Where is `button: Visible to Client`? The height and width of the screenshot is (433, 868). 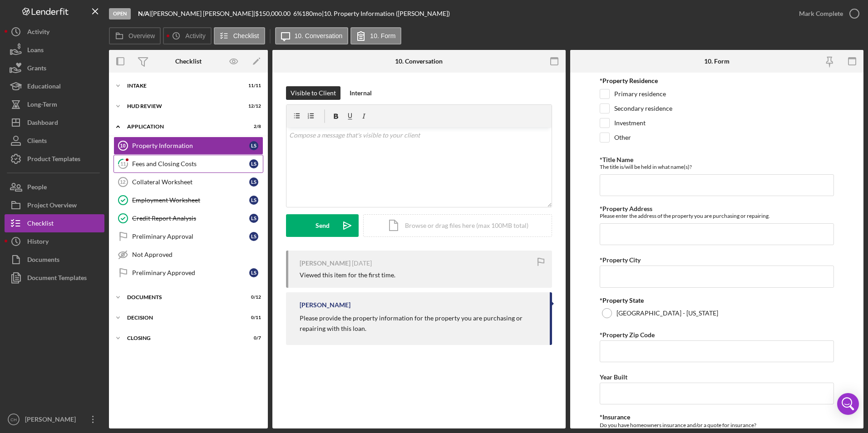
button: Visible to Client is located at coordinates (313, 93).